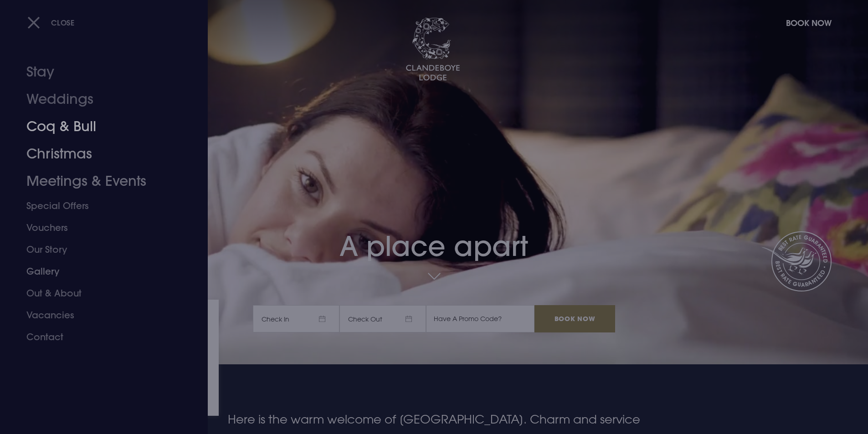 Image resolution: width=868 pixels, height=434 pixels. Describe the element at coordinates (99, 249) in the screenshot. I see `a: Our Story` at that location.